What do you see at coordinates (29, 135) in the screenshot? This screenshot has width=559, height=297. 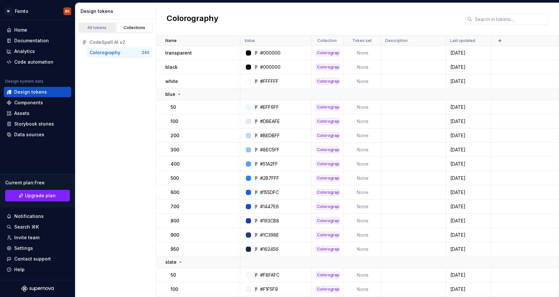 I see `div: Data sources` at bounding box center [29, 135].